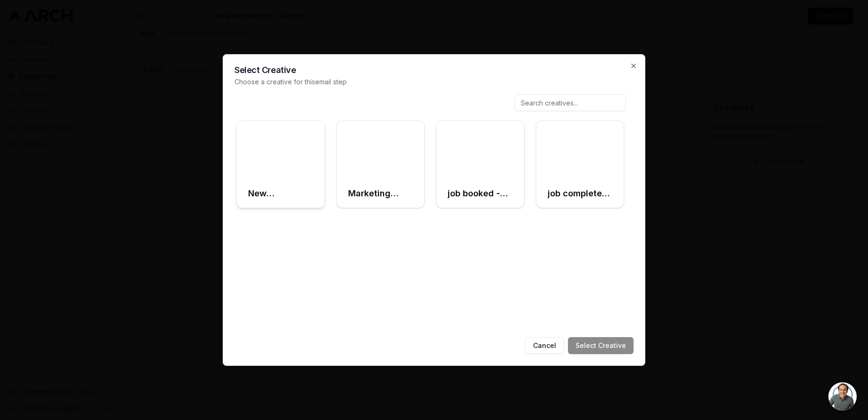 The width and height of the screenshot is (868, 420). What do you see at coordinates (381, 194) in the screenshot?
I see `h3: Marketing Email 1.0` at bounding box center [381, 194].